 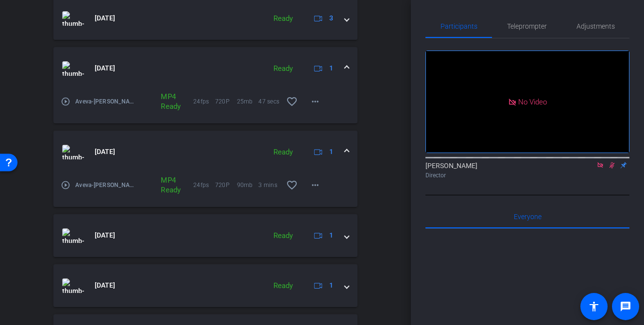 I want to click on mat-icon: message, so click(x=625, y=307).